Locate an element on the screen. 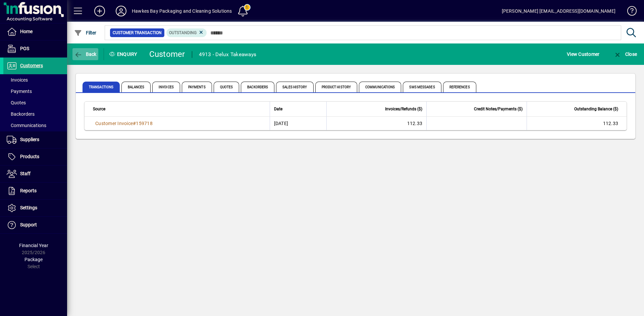 This screenshot has width=644, height=316. span: Date is located at coordinates (278, 109).